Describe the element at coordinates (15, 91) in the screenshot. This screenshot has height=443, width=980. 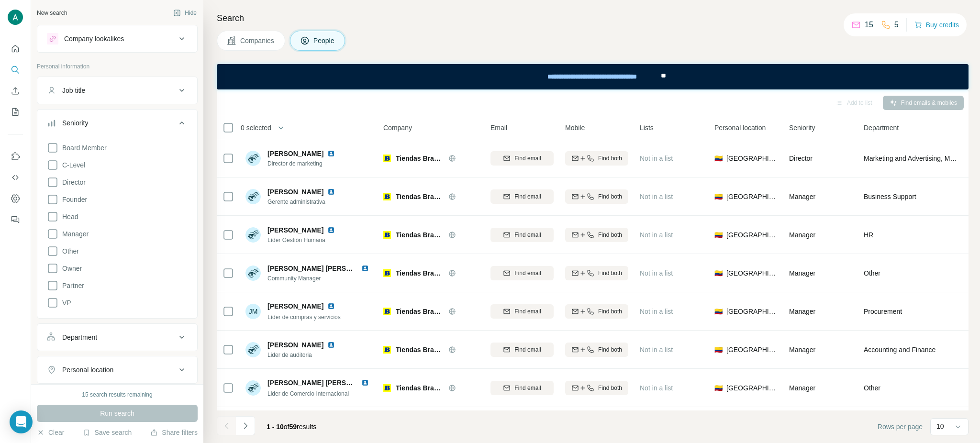
I see `button: Enrich CSV` at that location.